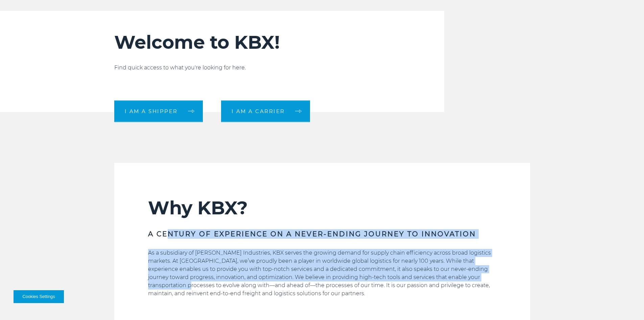 Image resolution: width=644 pixels, height=320 pixels. What do you see at coordinates (151, 111) in the screenshot?
I see `span: I am a shipper` at bounding box center [151, 111].